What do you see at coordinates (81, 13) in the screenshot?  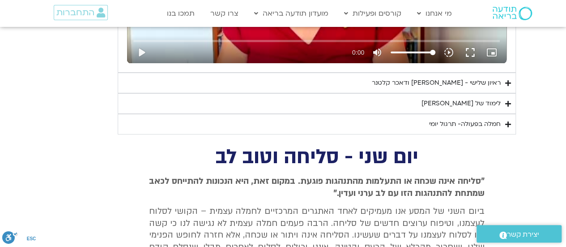 I see `a: התחברות` at bounding box center [81, 13].